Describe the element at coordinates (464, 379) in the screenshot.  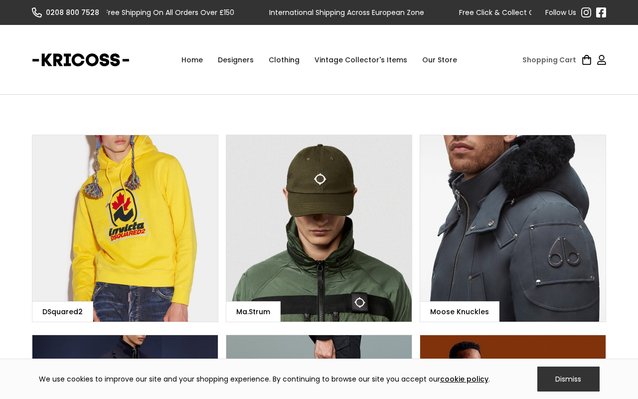
I see `a: cookie policy` at that location.